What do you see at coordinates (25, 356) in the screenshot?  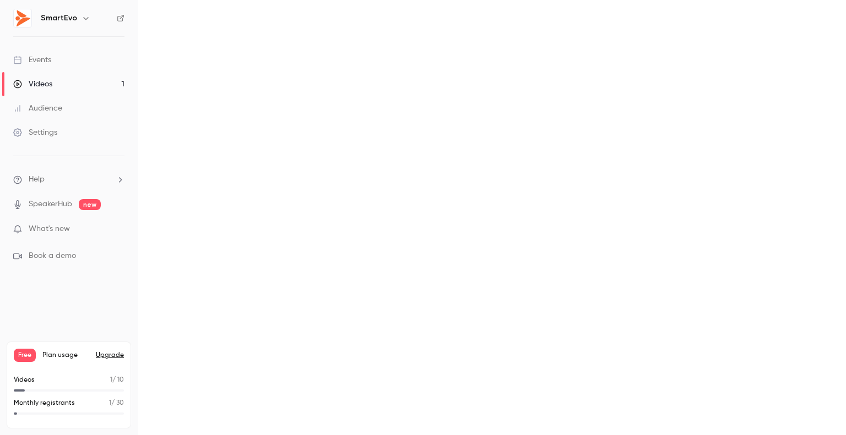 I see `span: Free` at bounding box center [25, 356].